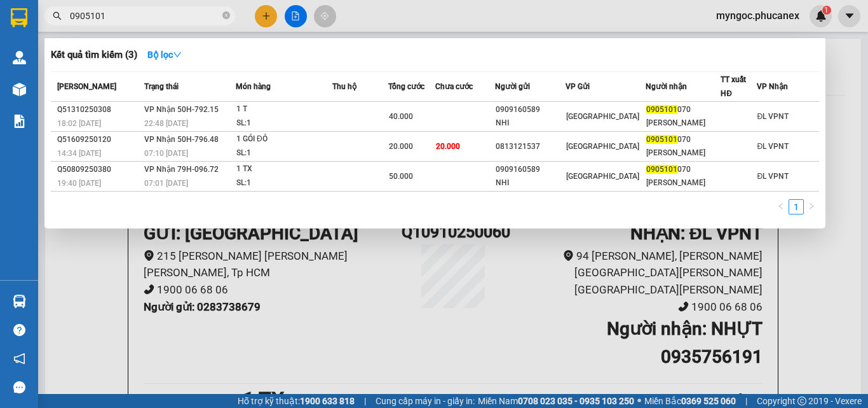  I want to click on span: VP Nhận 79H-096.72, so click(181, 170).